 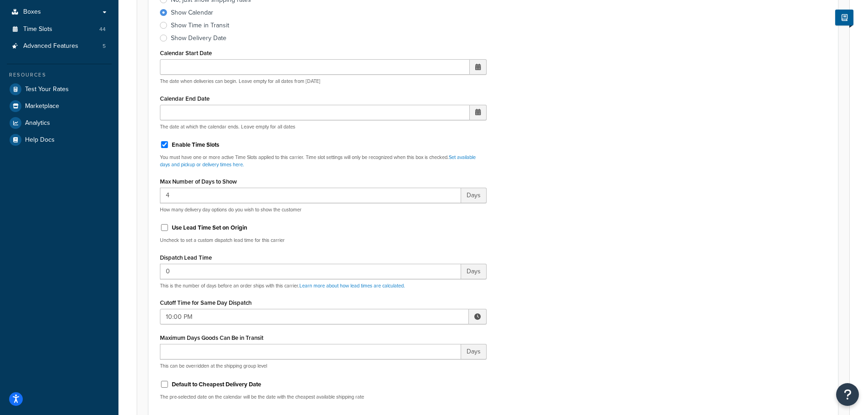 I want to click on span: Boxes, so click(x=32, y=12).